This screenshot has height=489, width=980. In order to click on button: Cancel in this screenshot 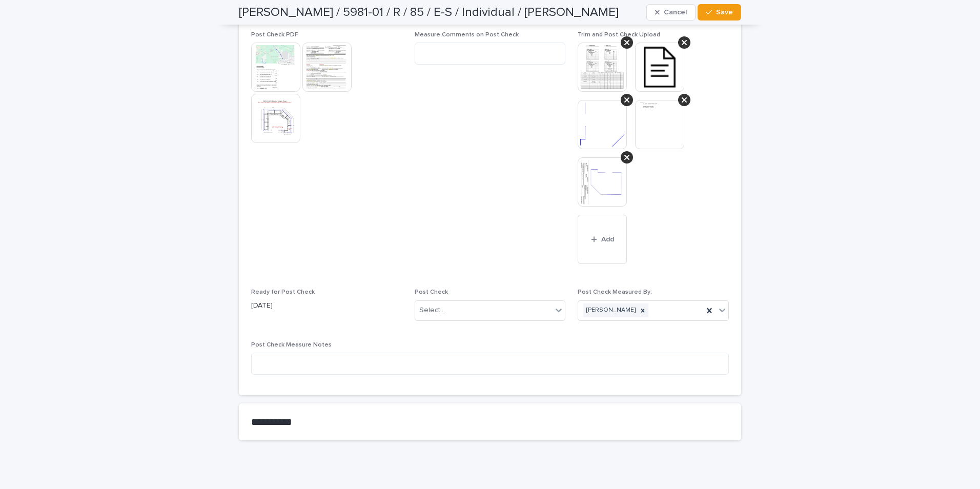, I will do `click(671, 13)`.